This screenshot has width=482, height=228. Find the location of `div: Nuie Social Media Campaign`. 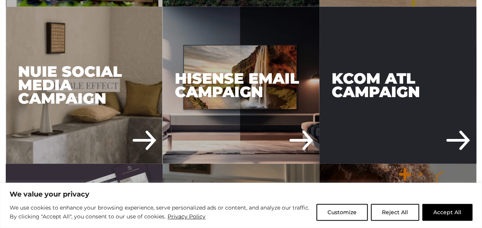

div: Nuie Social Media Campaign is located at coordinates (84, 85).